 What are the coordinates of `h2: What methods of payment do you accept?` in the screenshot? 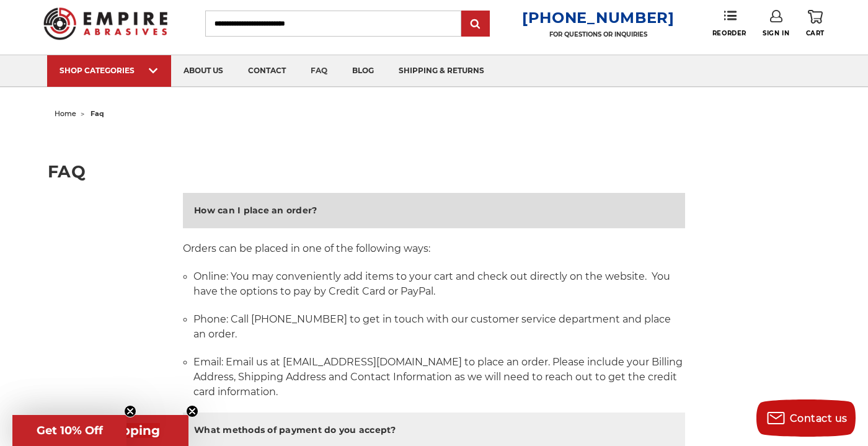 It's located at (296, 430).